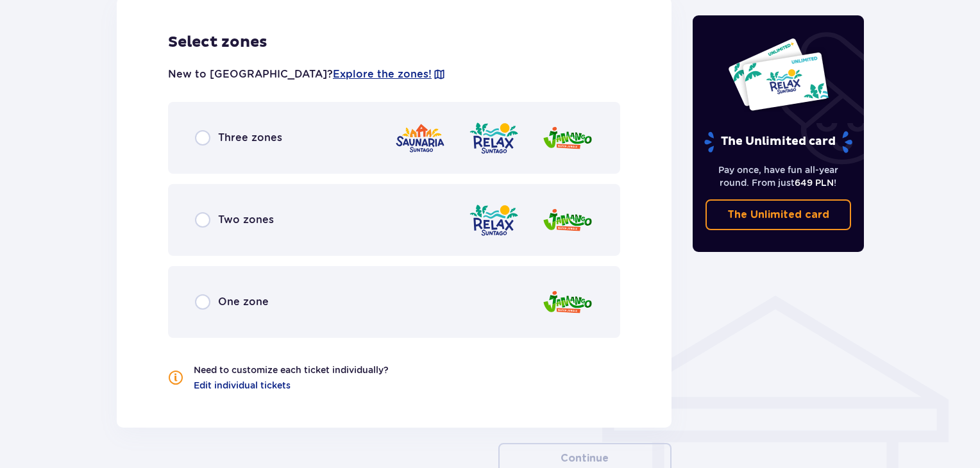 The image size is (980, 468). What do you see at coordinates (243, 302) in the screenshot?
I see `p: One zone` at bounding box center [243, 302].